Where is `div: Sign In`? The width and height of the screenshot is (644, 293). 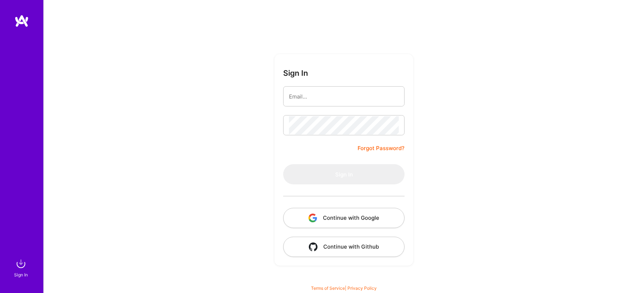
div: Sign In is located at coordinates (21, 274).